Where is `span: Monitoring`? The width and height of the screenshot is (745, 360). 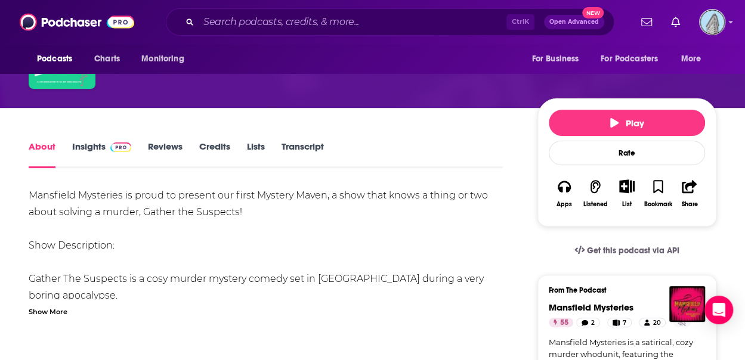 span: Monitoring is located at coordinates (162, 59).